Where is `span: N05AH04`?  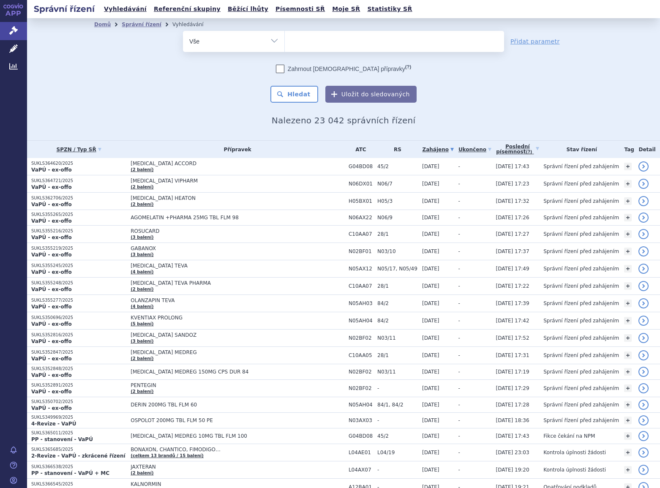 span: N05AH04 is located at coordinates (361, 405).